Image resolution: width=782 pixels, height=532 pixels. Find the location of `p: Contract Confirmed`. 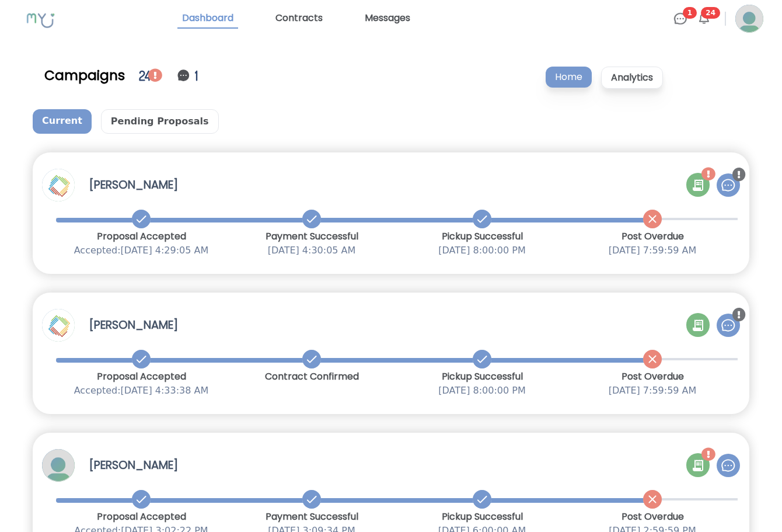

p: Contract Confirmed is located at coordinates (312, 377).